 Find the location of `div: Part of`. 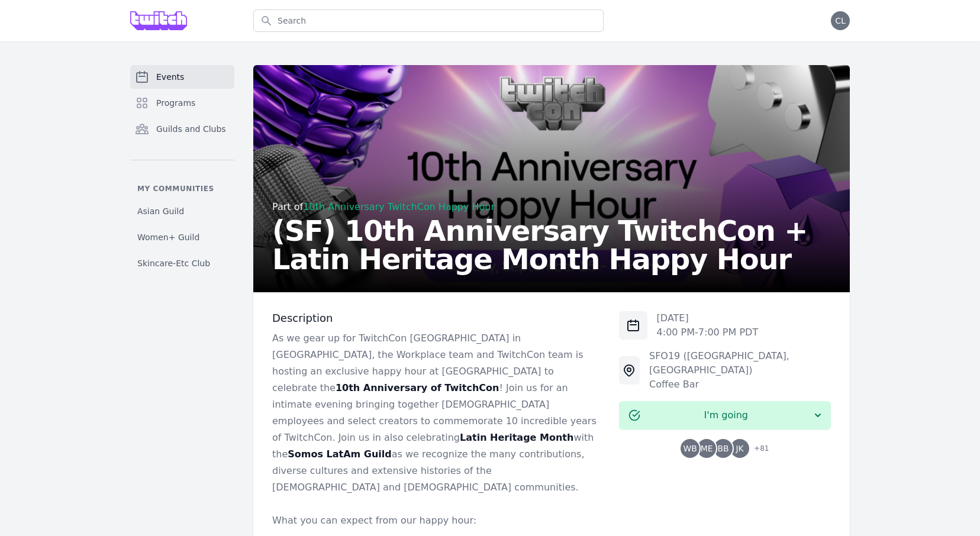

div: Part of is located at coordinates (552, 207).